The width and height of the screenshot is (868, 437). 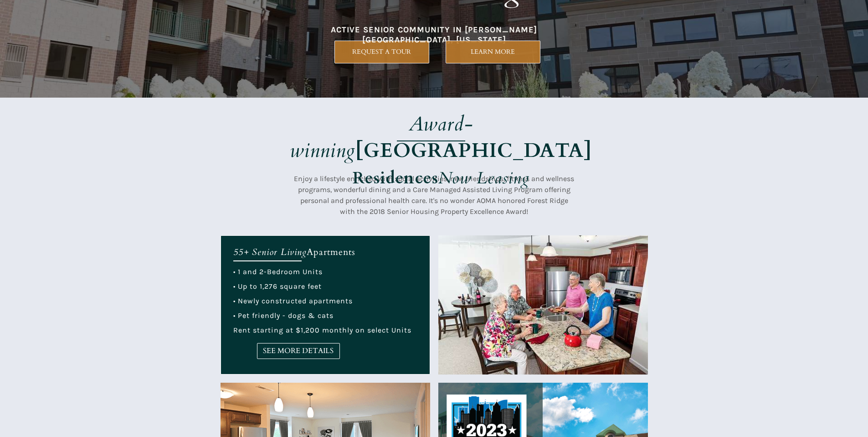 I want to click on span: Rent starting at $1,200 monthly on select Units, so click(x=322, y=330).